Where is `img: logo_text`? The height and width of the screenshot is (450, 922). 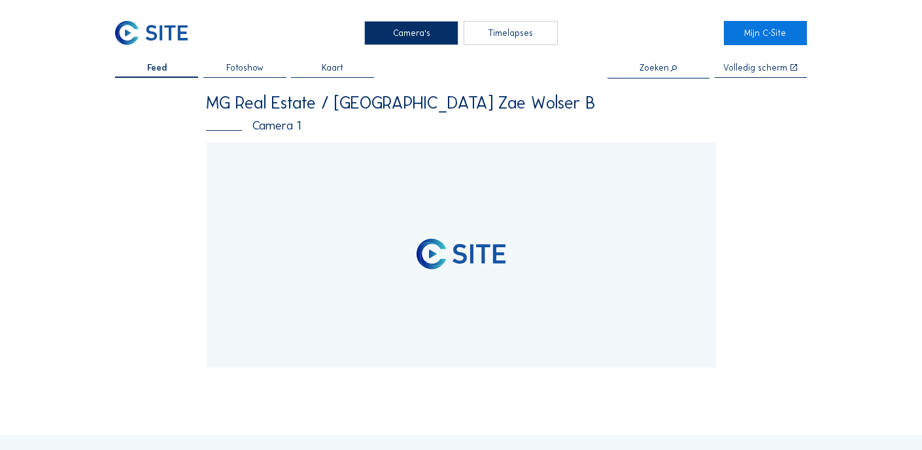 img: logo_text is located at coordinates (479, 254).